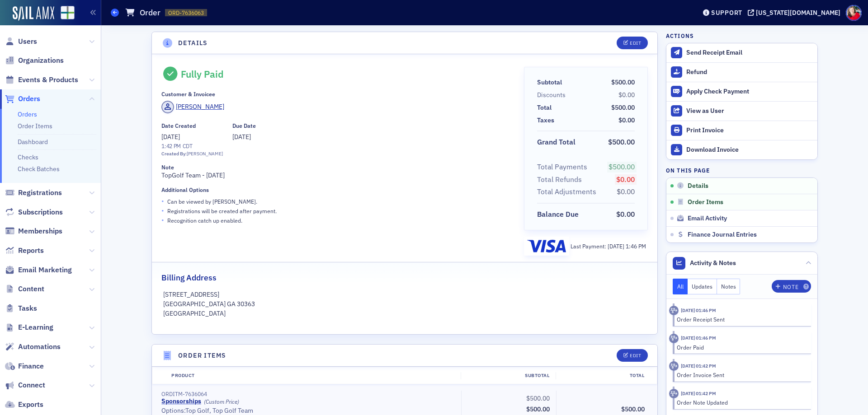  What do you see at coordinates (205, 221) in the screenshot?
I see `p: Recognition catch up enabled.` at bounding box center [205, 221].